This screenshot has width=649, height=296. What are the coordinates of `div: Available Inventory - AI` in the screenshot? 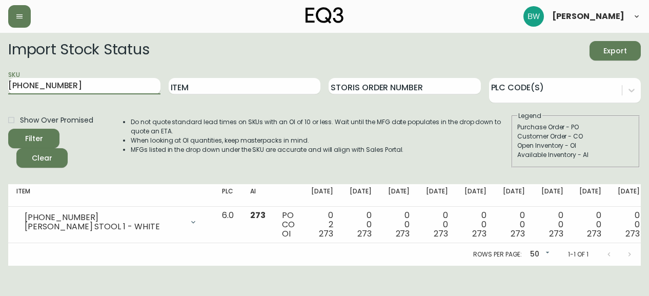 It's located at (576, 155).